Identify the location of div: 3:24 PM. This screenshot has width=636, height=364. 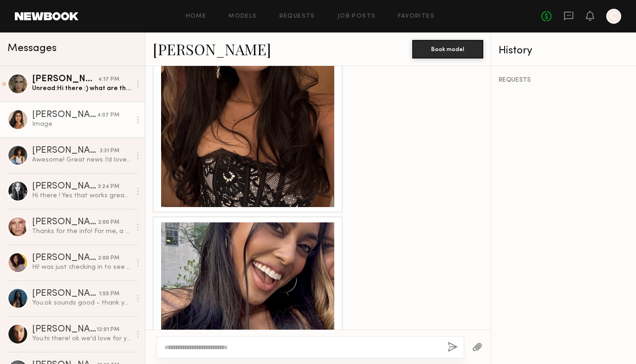
(109, 187).